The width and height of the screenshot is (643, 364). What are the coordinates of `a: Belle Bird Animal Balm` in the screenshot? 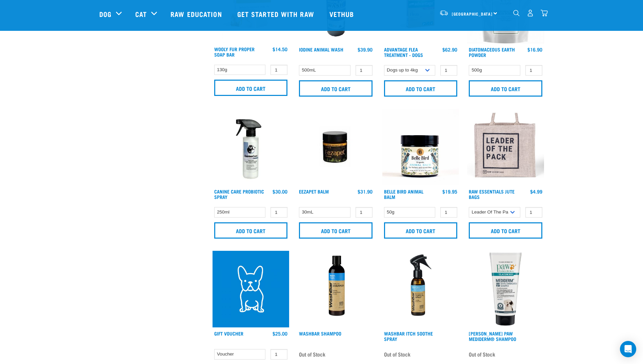 It's located at (404, 194).